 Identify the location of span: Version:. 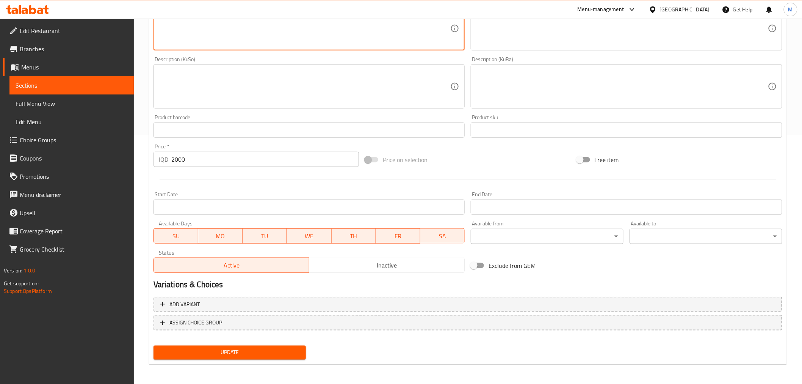
(13, 270).